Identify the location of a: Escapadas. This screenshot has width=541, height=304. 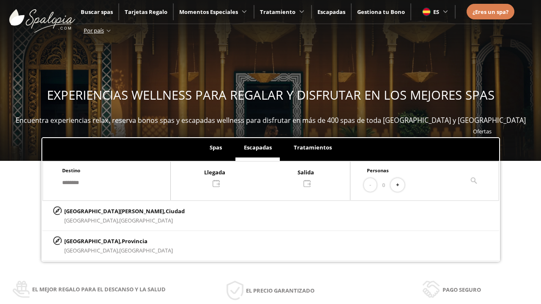
(331, 12).